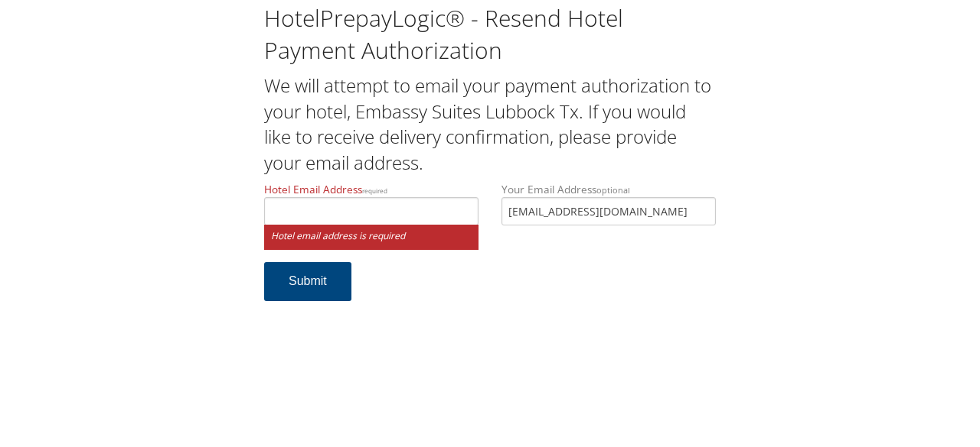  Describe the element at coordinates (372, 204) in the screenshot. I see `label: Hotel Email Address` at that location.